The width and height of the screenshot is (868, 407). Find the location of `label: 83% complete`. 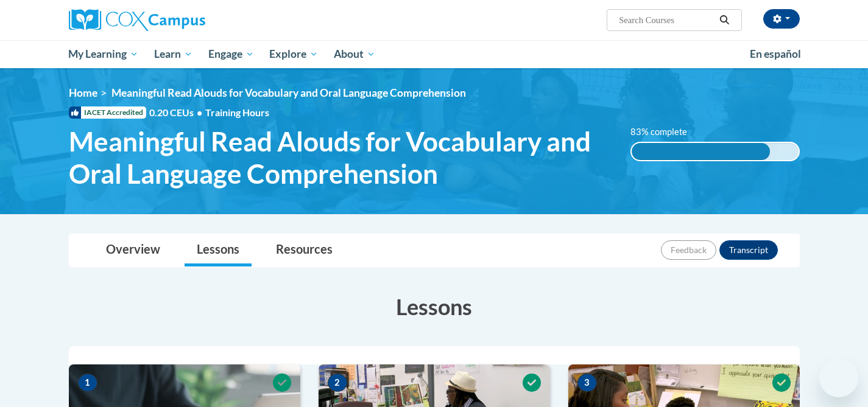

label: 83% complete is located at coordinates (665, 132).